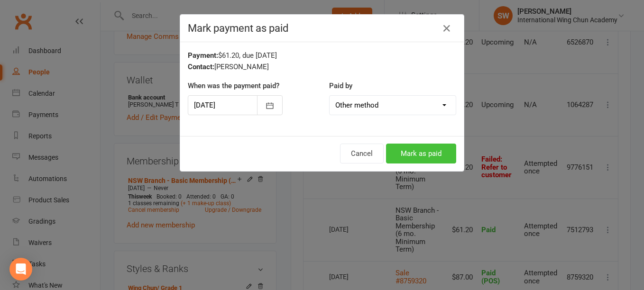 Image resolution: width=644 pixels, height=290 pixels. I want to click on button: Close, so click(446, 28).